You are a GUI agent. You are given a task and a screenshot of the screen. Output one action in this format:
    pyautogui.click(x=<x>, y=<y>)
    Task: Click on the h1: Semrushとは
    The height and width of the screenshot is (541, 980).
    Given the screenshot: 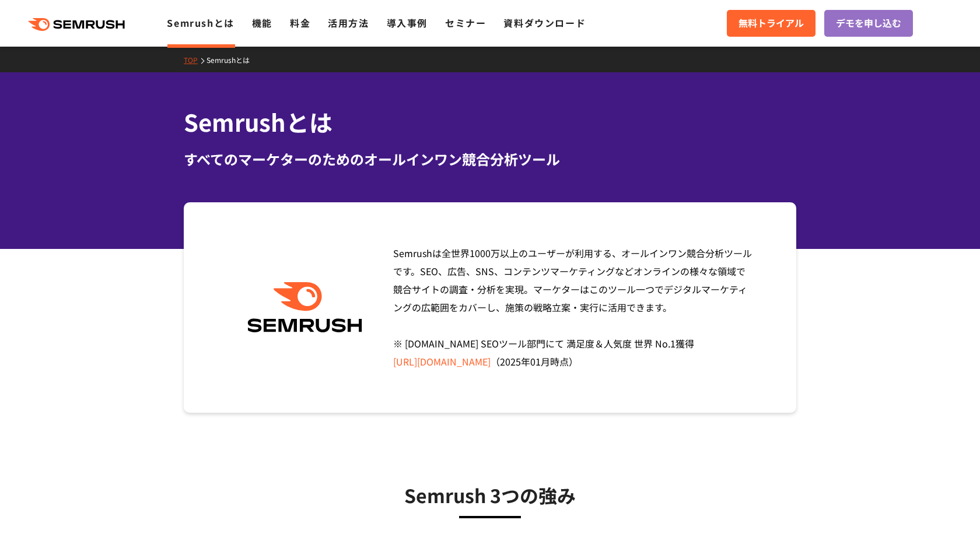 What is the action you would take?
    pyautogui.click(x=490, y=122)
    